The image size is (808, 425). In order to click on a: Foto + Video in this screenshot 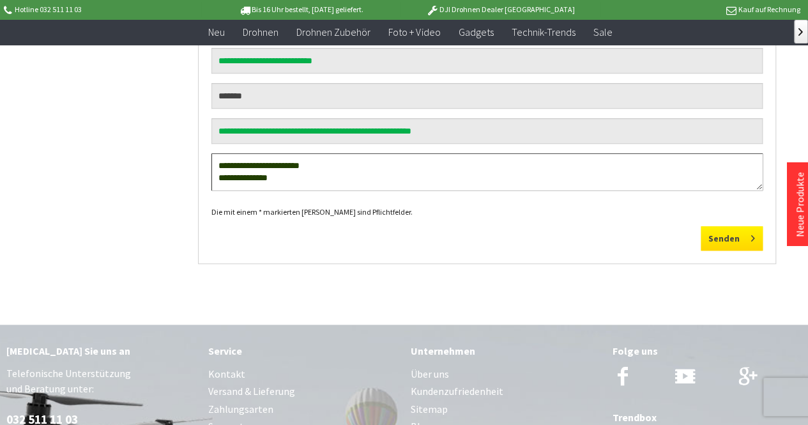, I will do `click(414, 32)`.